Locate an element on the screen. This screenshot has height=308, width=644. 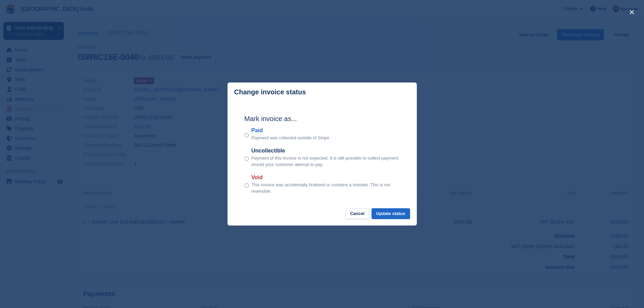
p: Change invoice status is located at coordinates (270, 92).